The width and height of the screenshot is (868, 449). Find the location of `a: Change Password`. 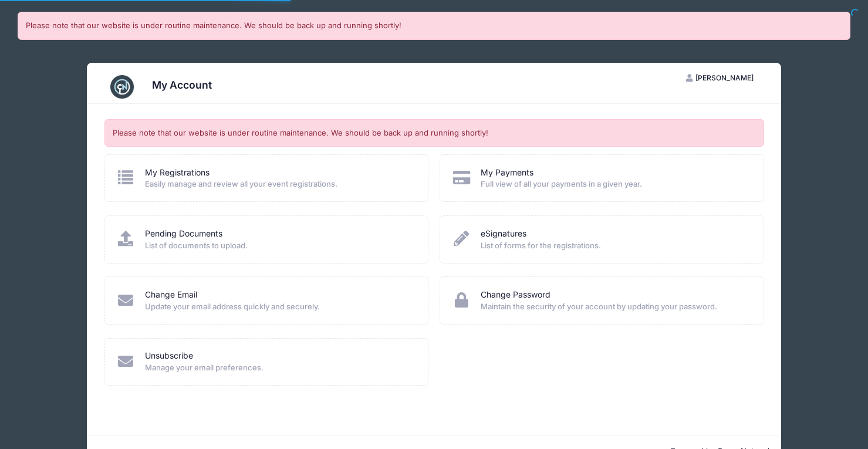

a: Change Password is located at coordinates (515, 294).